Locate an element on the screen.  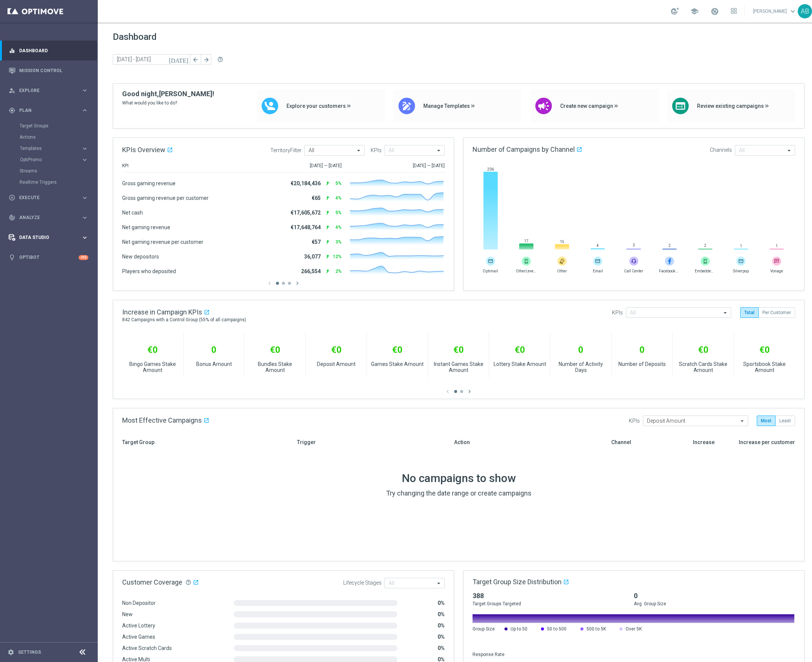
i: person_search is located at coordinates (12, 90).